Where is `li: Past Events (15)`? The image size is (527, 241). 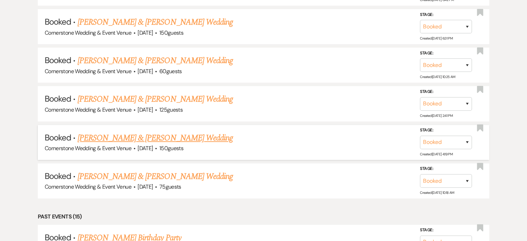
li: Past Events (15) is located at coordinates (263, 216).